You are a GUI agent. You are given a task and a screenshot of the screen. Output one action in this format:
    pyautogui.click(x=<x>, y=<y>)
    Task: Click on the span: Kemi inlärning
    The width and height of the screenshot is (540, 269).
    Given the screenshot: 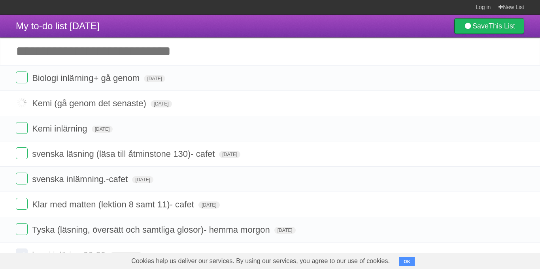 What is the action you would take?
    pyautogui.click(x=60, y=128)
    